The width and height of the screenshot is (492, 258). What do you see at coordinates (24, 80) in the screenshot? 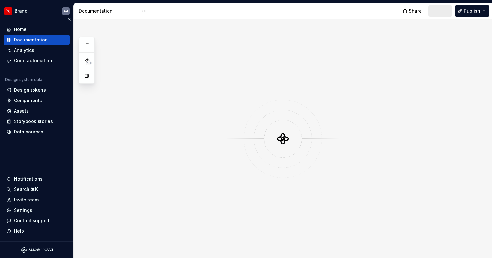
I see `div: Design system data` at bounding box center [24, 80].